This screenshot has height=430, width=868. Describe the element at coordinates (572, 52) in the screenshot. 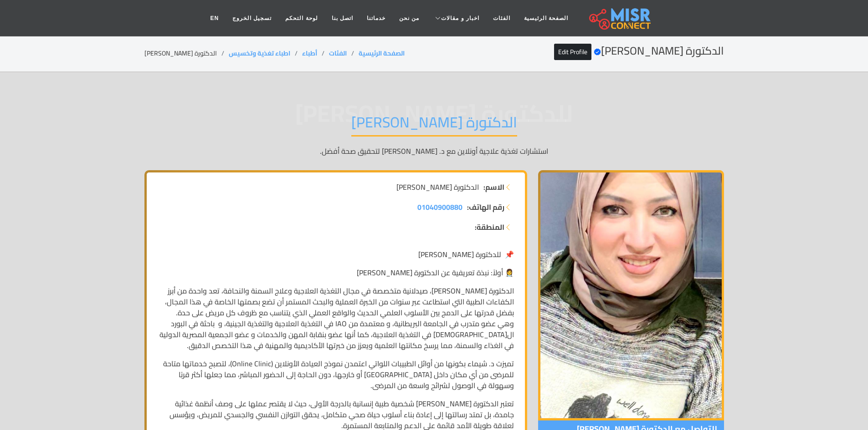

I see `a: Edit Profile` at that location.